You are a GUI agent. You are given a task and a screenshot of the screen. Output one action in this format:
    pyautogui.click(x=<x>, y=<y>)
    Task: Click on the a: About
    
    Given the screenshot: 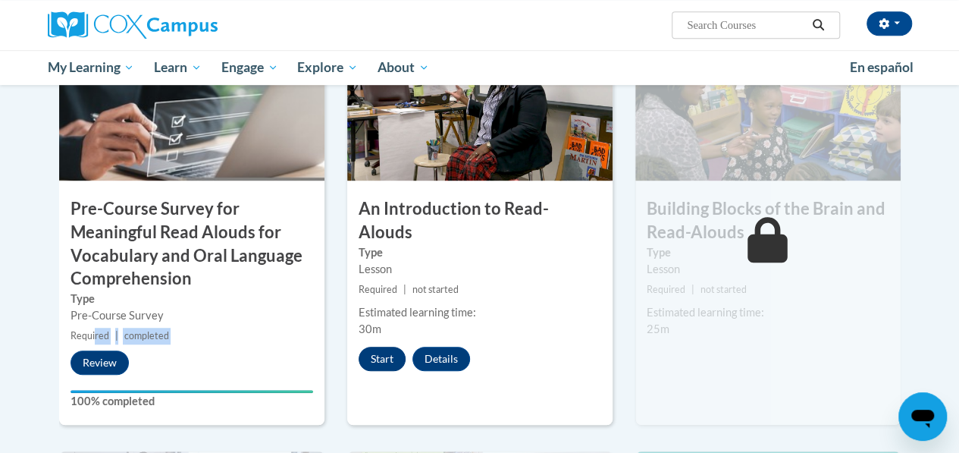 What is the action you would take?
    pyautogui.click(x=403, y=68)
    